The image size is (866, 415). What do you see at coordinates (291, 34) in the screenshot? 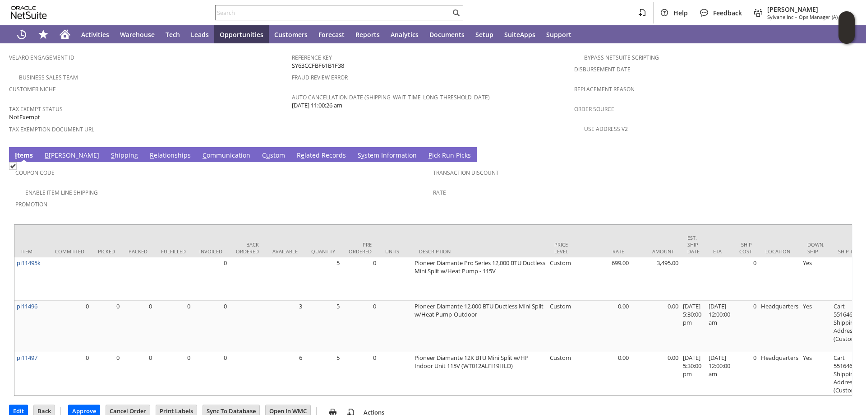
I see `a: Customers` at bounding box center [291, 34].